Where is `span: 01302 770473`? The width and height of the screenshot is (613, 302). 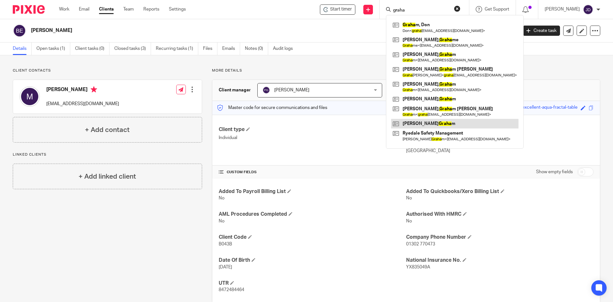 span: 01302 770473 is located at coordinates (420, 244).